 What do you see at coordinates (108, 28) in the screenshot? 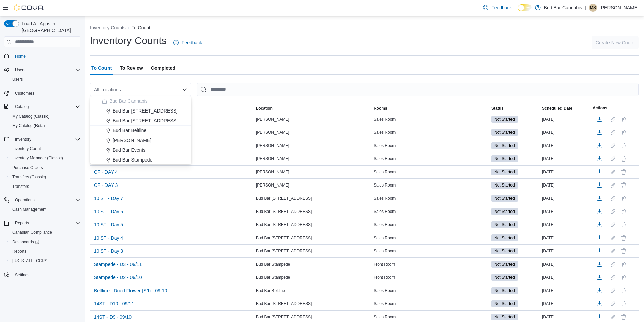
I see `button: Inventory Counts` at bounding box center [108, 28].